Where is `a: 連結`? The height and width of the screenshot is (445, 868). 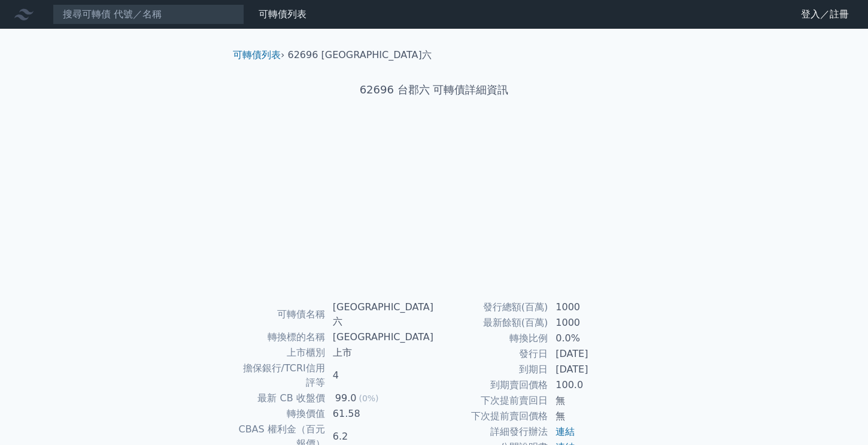
a: 連結 is located at coordinates (565, 431).